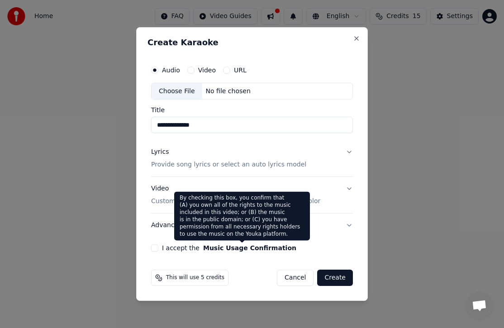  What do you see at coordinates (242, 216) in the screenshot?
I see `div: By checking this box, you confirm that (A) you own all of the rights to the music included in thi...` at bounding box center [242, 216].